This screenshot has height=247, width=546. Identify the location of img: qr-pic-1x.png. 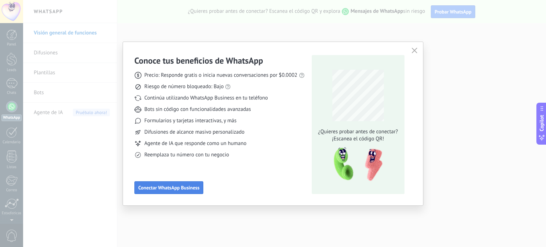
(356, 164).